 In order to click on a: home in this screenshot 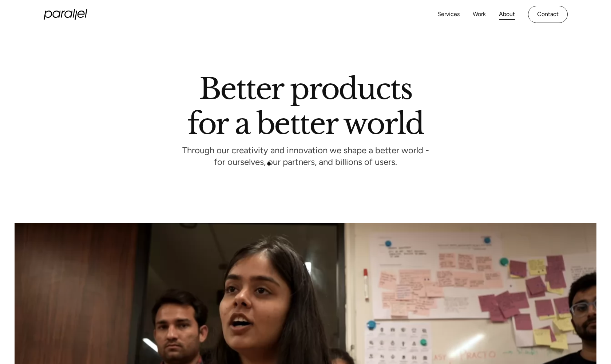, I will do `click(66, 14)`.